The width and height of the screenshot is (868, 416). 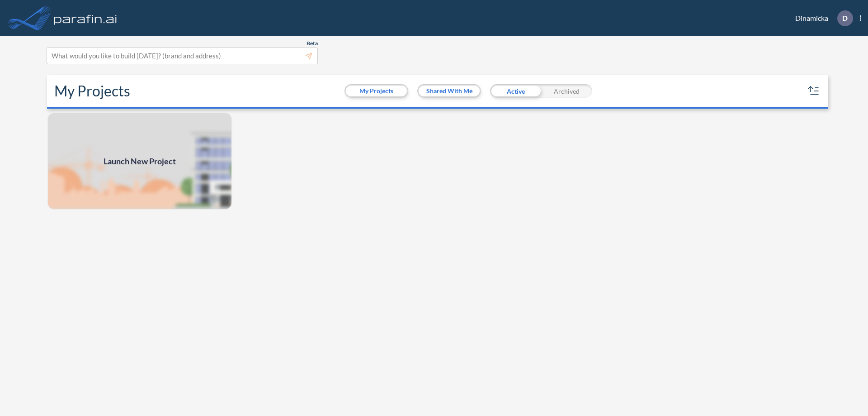 What do you see at coordinates (92, 91) in the screenshot?
I see `h2: My Projects` at bounding box center [92, 91].